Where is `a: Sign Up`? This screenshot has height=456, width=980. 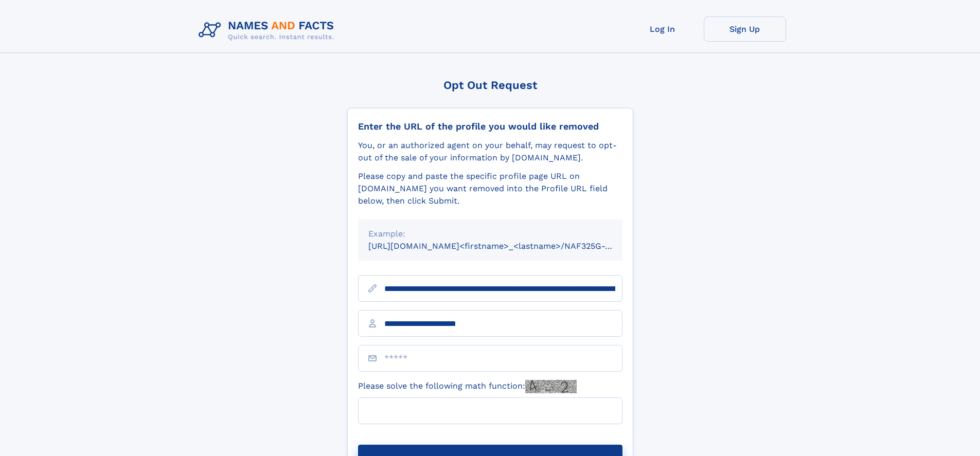 a: Sign Up is located at coordinates (745, 29).